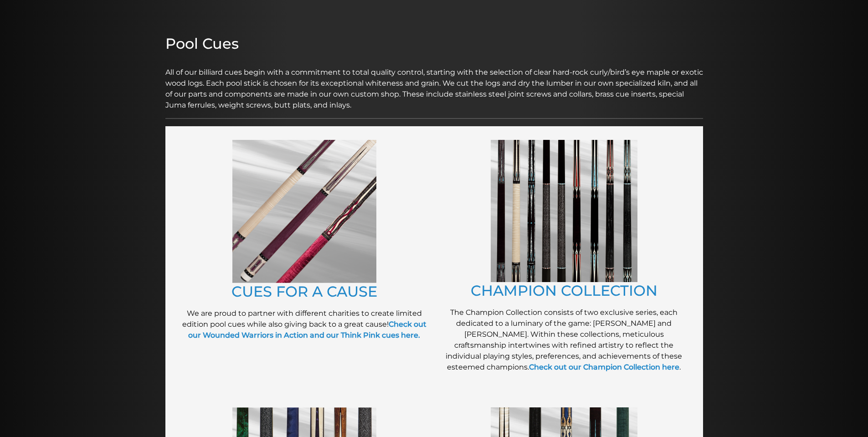  Describe the element at coordinates (434, 83) in the screenshot. I see `p: All of our billiard cues begin with a commitment to total quality control, starting with the sele...` at that location.